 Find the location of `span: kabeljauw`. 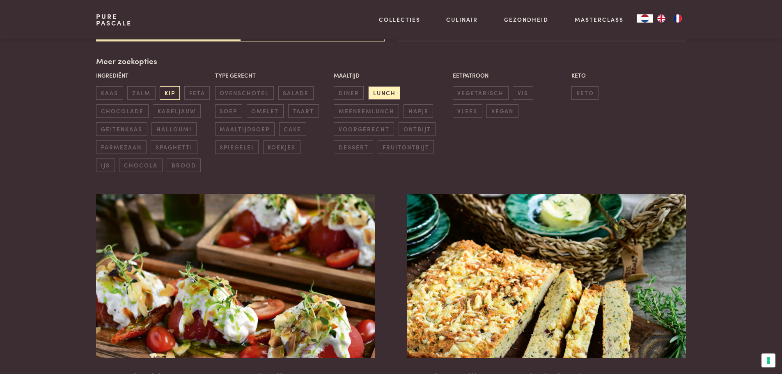

span: kabeljauw is located at coordinates (176, 111).